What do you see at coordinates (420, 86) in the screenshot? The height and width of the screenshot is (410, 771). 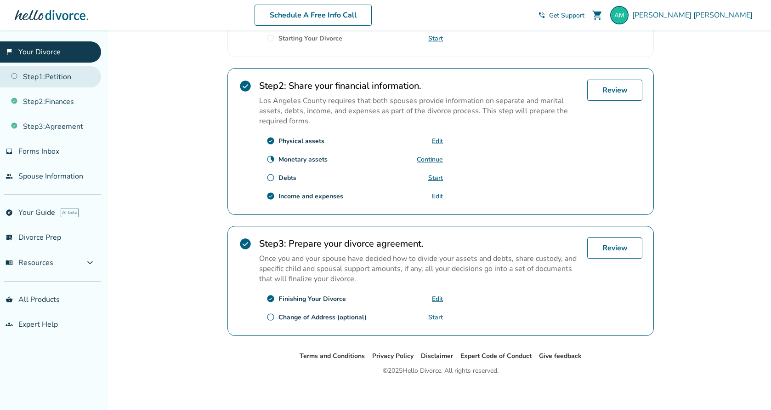 I see `h2: Share your financial information.` at bounding box center [420, 86].